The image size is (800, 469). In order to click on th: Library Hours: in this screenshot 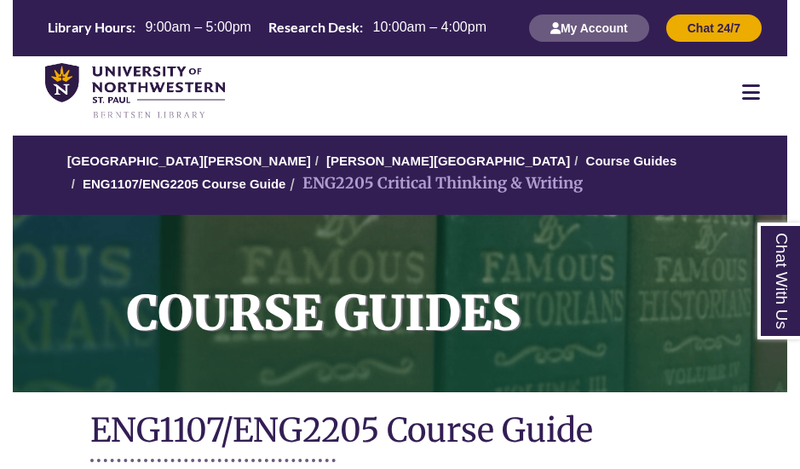, I will do `click(90, 27)`.